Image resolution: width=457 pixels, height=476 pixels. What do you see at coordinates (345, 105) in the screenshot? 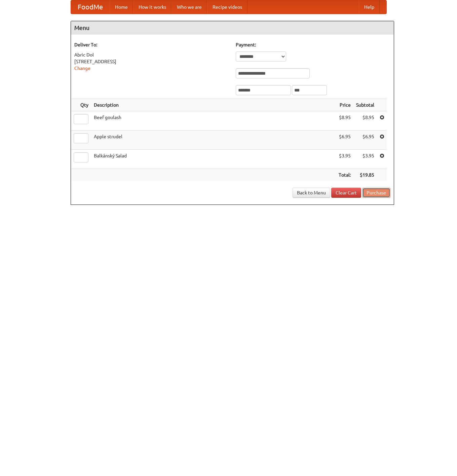
I see `th: Price` at bounding box center [345, 105].